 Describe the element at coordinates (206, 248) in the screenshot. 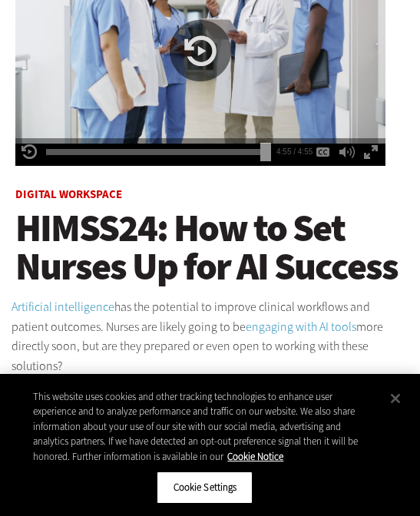

I see `span: HIMSS24: How to Set Nurses Up for AI Success` at that location.